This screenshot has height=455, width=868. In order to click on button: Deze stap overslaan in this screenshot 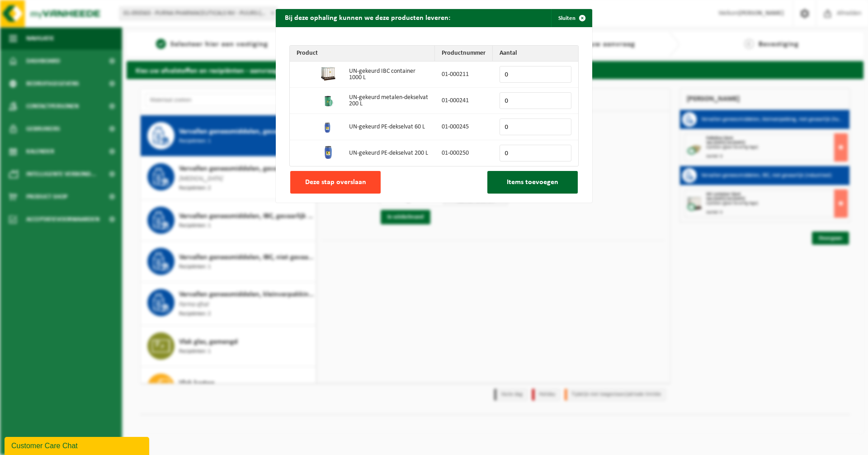, I will do `click(335, 182)`.